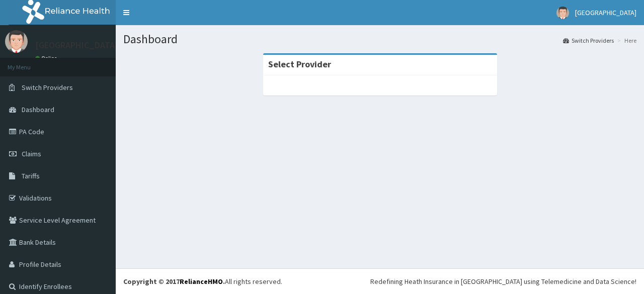 The image size is (644, 294). I want to click on footer: All rights reserved., so click(380, 281).